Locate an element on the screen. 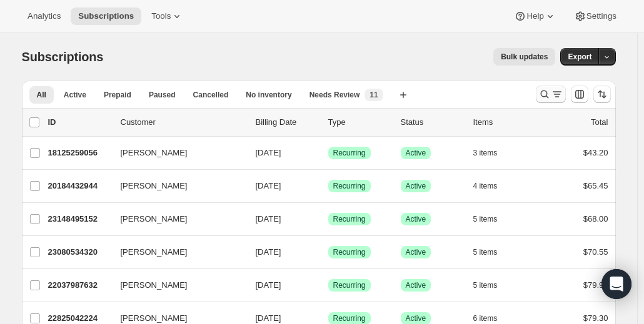 The height and width of the screenshot is (324, 644). p: Status is located at coordinates (432, 122).